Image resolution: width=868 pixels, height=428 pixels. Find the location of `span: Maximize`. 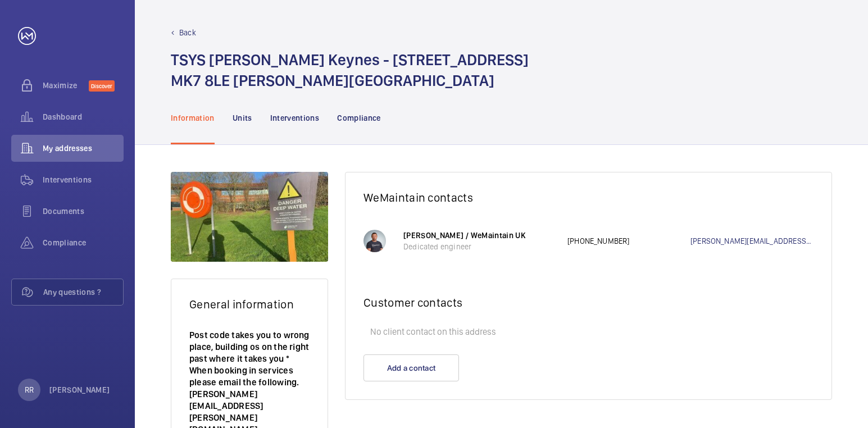

span: Maximize is located at coordinates (66, 85).